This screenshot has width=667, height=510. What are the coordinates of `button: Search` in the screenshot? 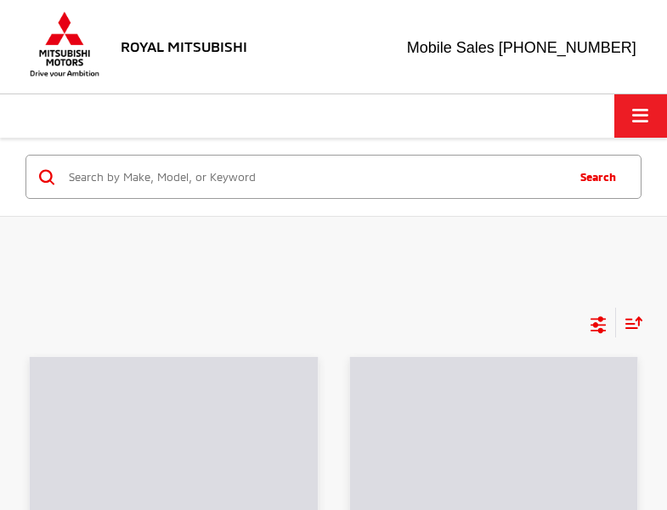 It's located at (602, 177).